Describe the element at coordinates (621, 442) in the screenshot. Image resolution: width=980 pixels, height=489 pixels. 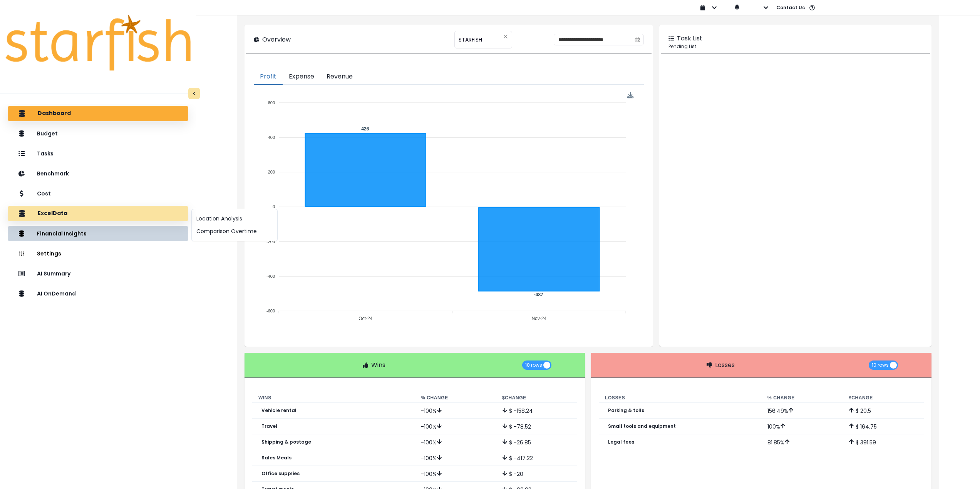
I see `p: Legal fees` at that location.